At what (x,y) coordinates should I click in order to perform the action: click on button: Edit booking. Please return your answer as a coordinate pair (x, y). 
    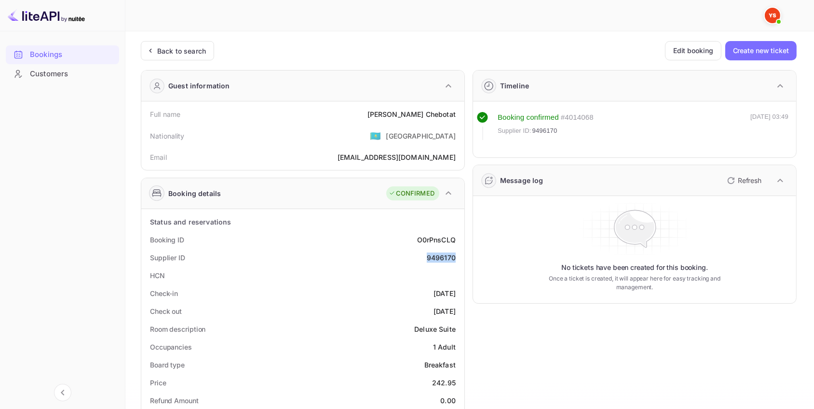
    Looking at the image, I should click on (693, 51).